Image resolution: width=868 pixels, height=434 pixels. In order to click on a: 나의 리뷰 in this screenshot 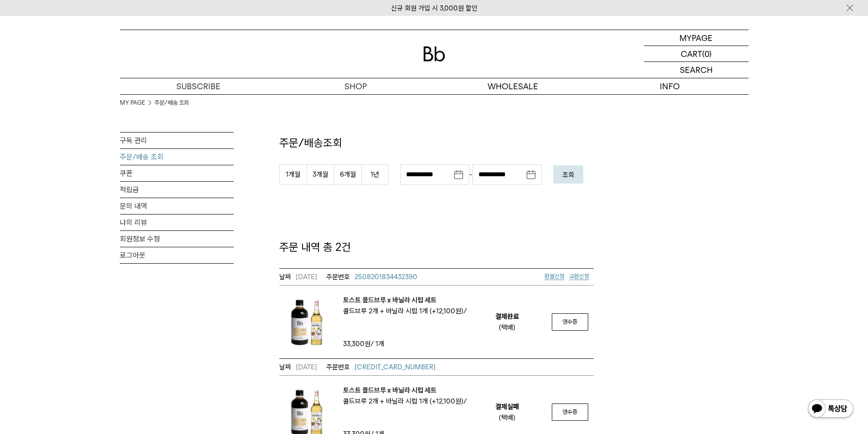, I will do `click(177, 222)`.